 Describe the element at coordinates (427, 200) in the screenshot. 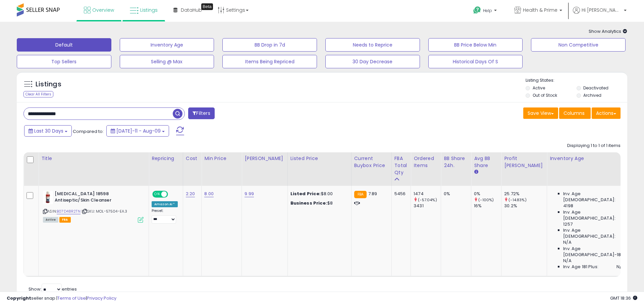

I see `small: (-57.04%)` at that location.